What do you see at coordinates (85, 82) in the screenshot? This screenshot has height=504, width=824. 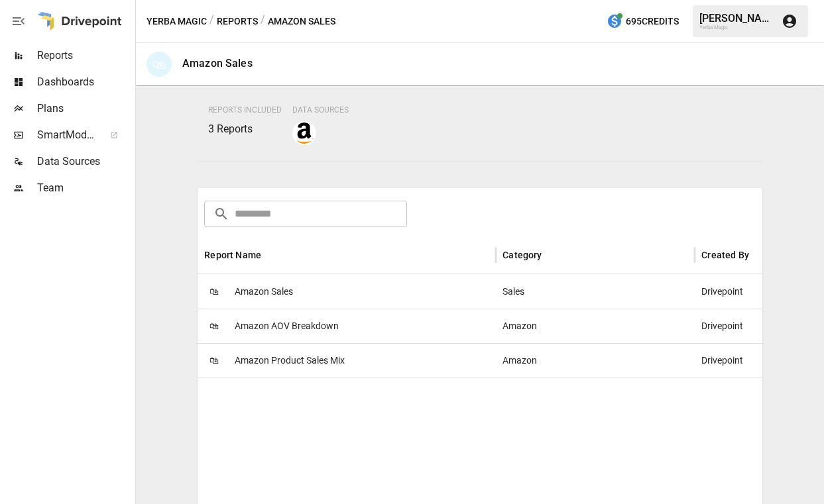 I see `span: Dashboards` at bounding box center [85, 82].